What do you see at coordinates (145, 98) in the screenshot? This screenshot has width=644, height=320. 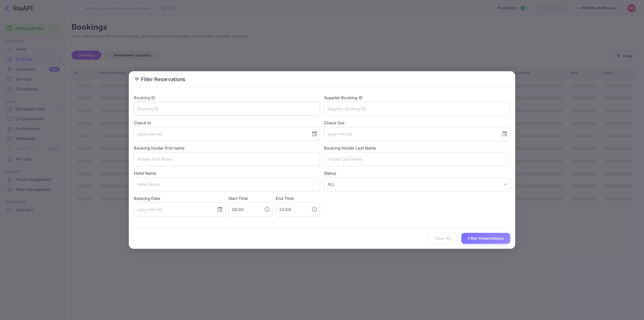 I see `label: Booking ID` at bounding box center [145, 98].